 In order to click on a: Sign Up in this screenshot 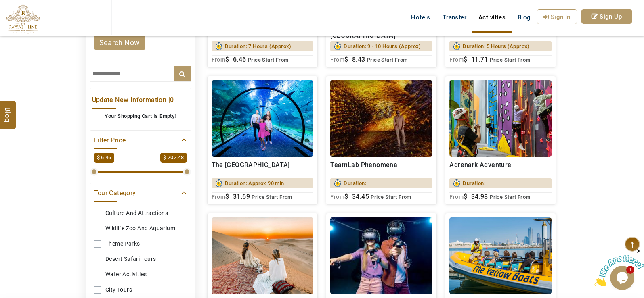, I will do `click(607, 17)`.